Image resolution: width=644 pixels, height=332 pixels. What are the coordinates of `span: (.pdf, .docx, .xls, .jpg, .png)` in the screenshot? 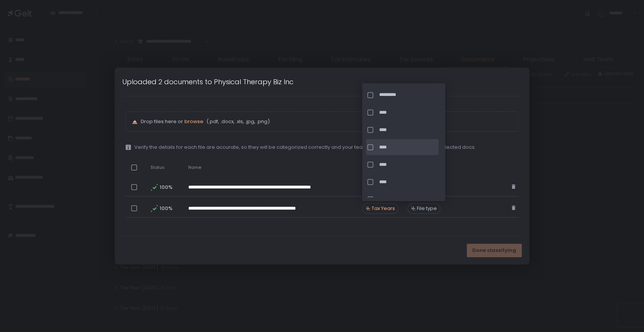 It's located at (237, 122).